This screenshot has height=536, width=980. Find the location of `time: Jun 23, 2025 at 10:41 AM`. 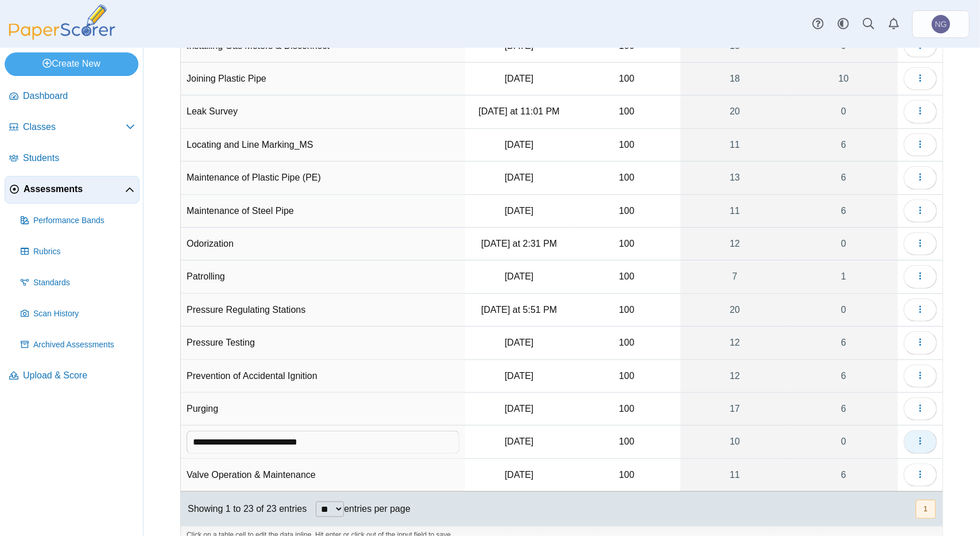

time: Jun 23, 2025 at 10:41 AM is located at coordinates (519, 475).